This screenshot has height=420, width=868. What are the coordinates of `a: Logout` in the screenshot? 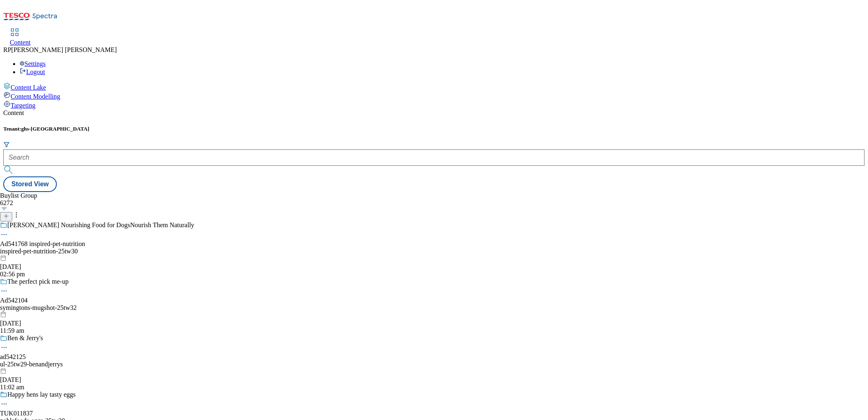 It's located at (32, 72).